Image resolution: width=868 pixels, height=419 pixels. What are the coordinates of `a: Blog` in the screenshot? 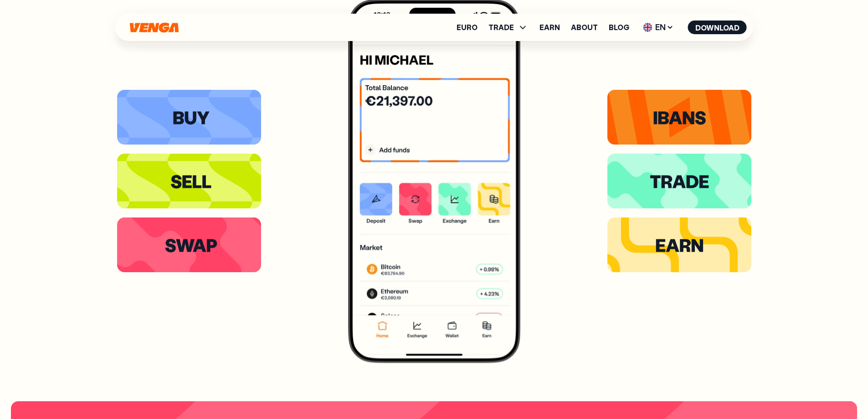 It's located at (619, 27).